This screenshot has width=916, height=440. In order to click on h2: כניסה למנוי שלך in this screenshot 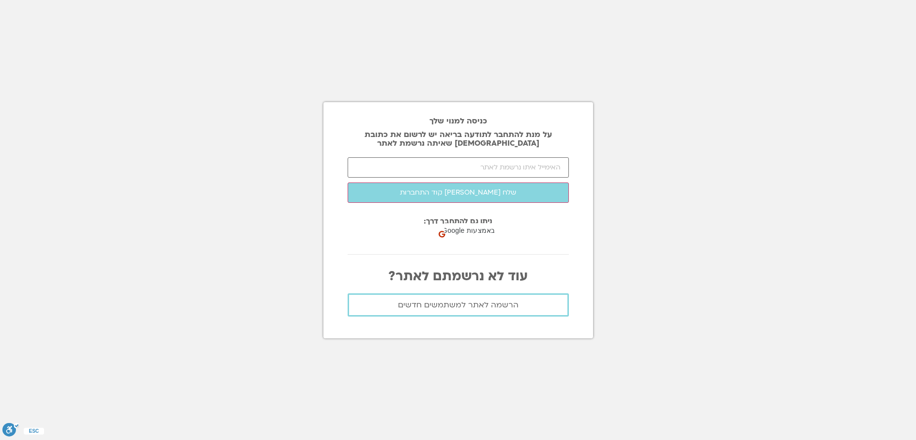, I will do `click(458, 121)`.